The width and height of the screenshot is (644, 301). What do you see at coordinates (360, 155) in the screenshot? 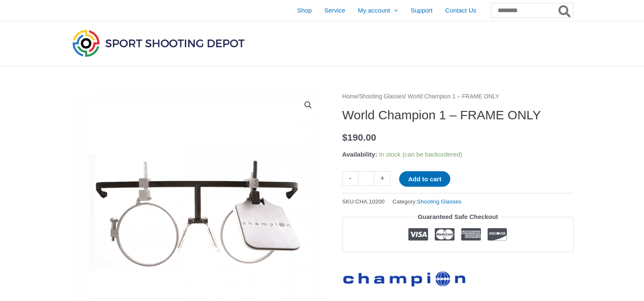
I see `span: Availability:` at bounding box center [360, 155].